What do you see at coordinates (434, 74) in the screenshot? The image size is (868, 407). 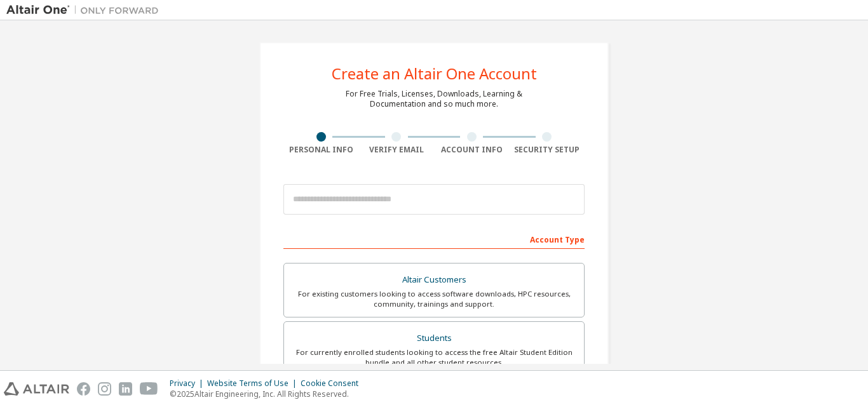 I see `div: Create an Altair One Account` at bounding box center [434, 74].